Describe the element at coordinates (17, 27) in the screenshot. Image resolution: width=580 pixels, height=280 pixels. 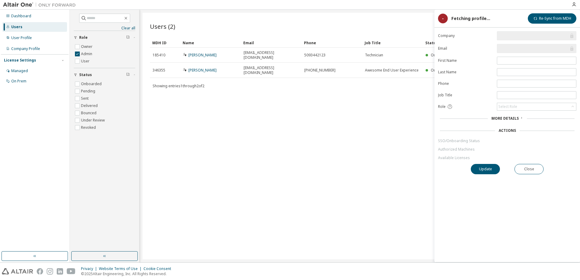
I see `div: Users` at that location.